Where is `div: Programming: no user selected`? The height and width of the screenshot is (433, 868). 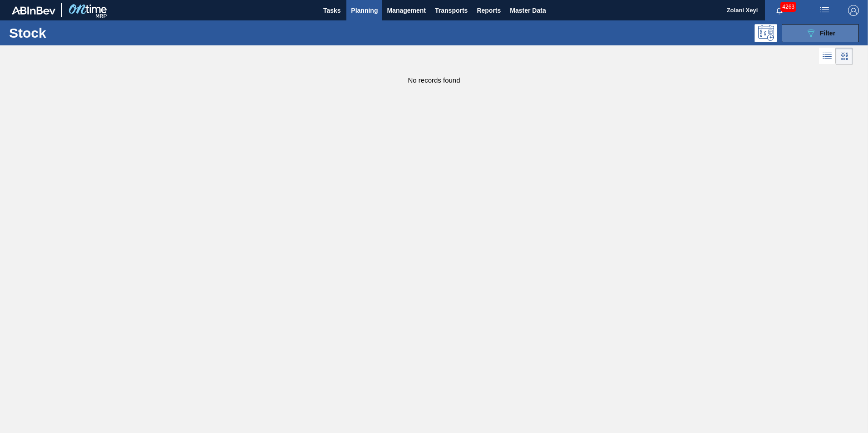 div: Programming: no user selected is located at coordinates (766, 33).